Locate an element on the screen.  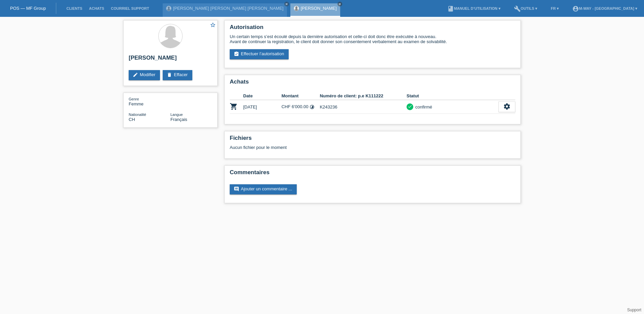
div: confirmé is located at coordinates (423, 107).